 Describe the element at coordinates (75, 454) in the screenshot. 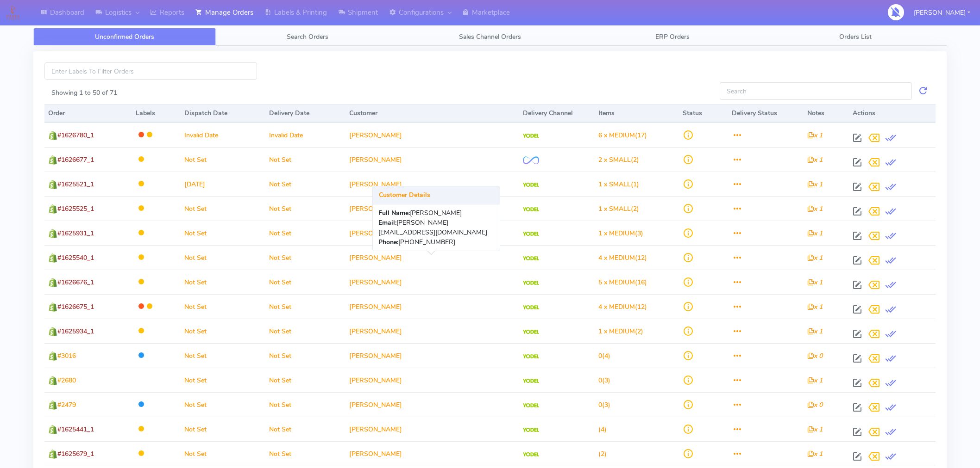

I see `span: #1625679_1` at that location.